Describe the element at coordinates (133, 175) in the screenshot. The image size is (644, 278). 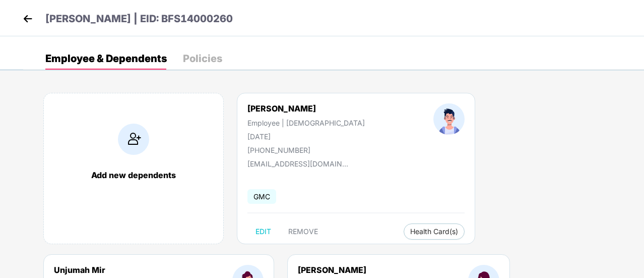
I see `div: Add new dependents` at that location.